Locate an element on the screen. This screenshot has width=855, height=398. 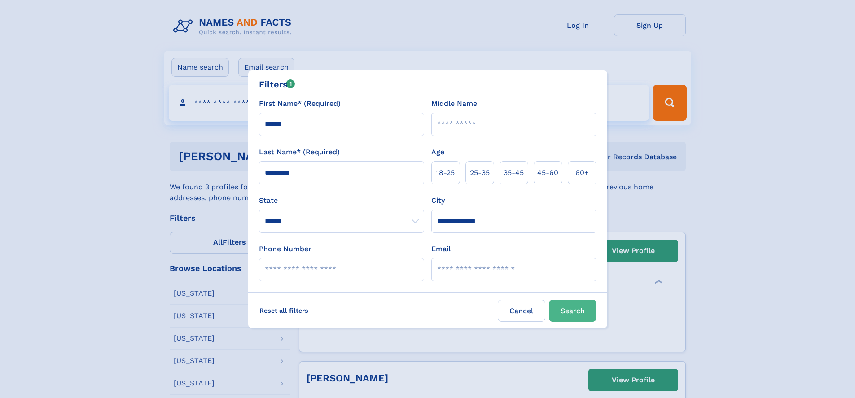
button: Search is located at coordinates (573, 311).